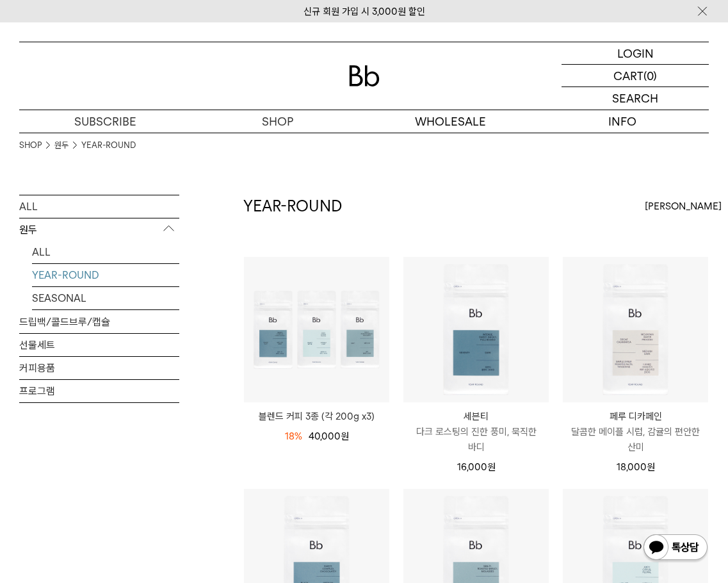 The width and height of the screenshot is (728, 583). What do you see at coordinates (635, 467) in the screenshot?
I see `span: 18,000` at bounding box center [635, 467].